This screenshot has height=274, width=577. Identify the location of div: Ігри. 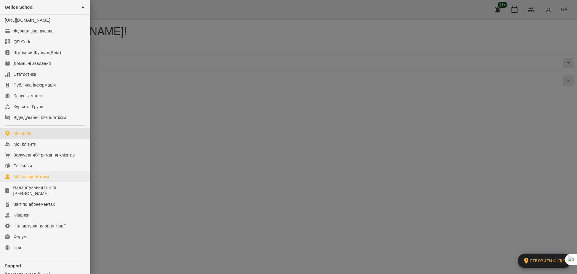
(17, 248).